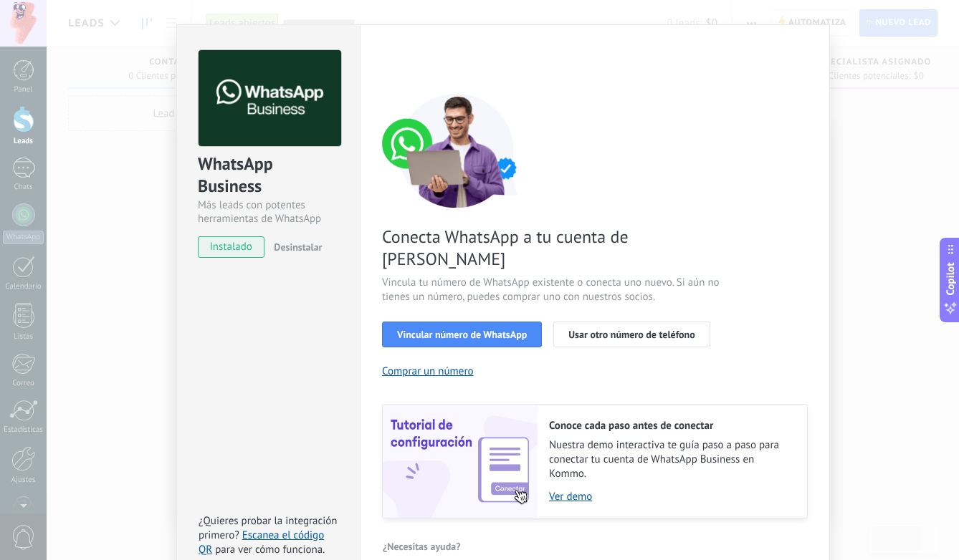 The image size is (959, 560). Describe the element at coordinates (268, 528) in the screenshot. I see `span: ¿Quieres probar la integración primero?` at that location.